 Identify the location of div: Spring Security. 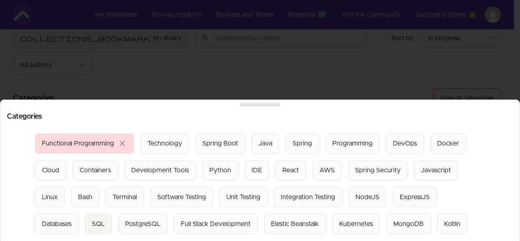
(378, 170).